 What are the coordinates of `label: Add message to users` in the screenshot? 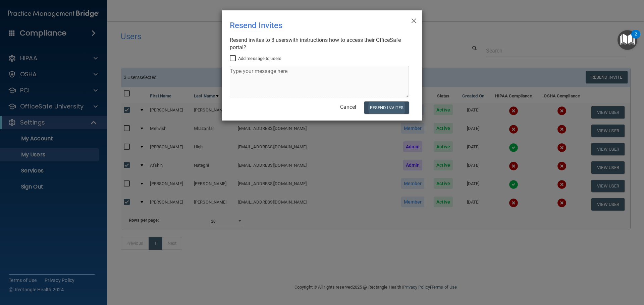 It's located at (256, 58).